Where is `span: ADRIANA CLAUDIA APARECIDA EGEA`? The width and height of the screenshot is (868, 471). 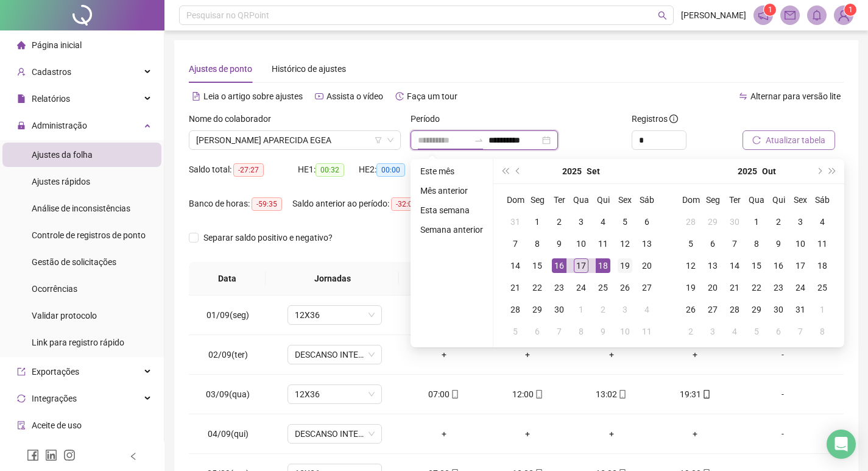
span: ADRIANA CLAUDIA APARECIDA EGEA is located at coordinates (295, 140).